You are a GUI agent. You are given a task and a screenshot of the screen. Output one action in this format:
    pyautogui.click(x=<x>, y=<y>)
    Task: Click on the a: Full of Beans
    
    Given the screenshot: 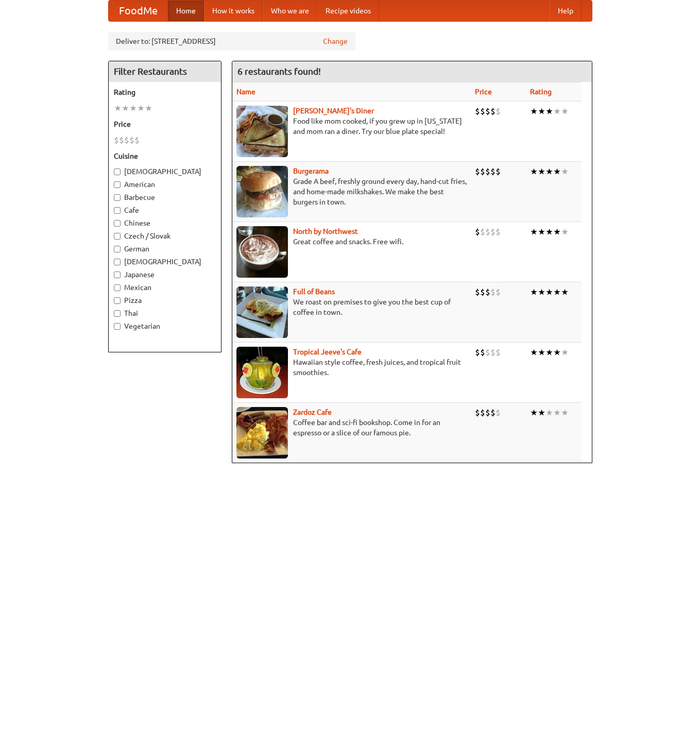 What is the action you would take?
    pyautogui.click(x=314, y=292)
    